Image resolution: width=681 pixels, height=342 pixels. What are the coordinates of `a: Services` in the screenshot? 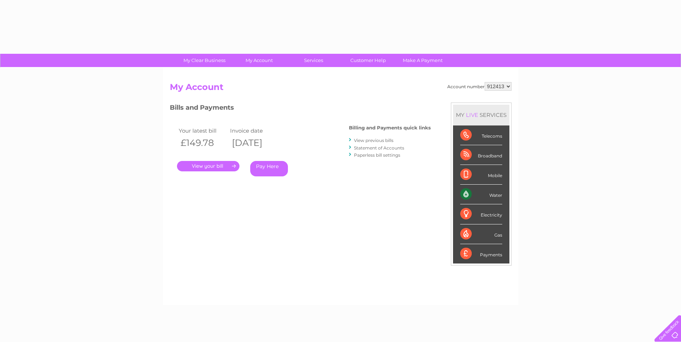 It's located at (313, 60).